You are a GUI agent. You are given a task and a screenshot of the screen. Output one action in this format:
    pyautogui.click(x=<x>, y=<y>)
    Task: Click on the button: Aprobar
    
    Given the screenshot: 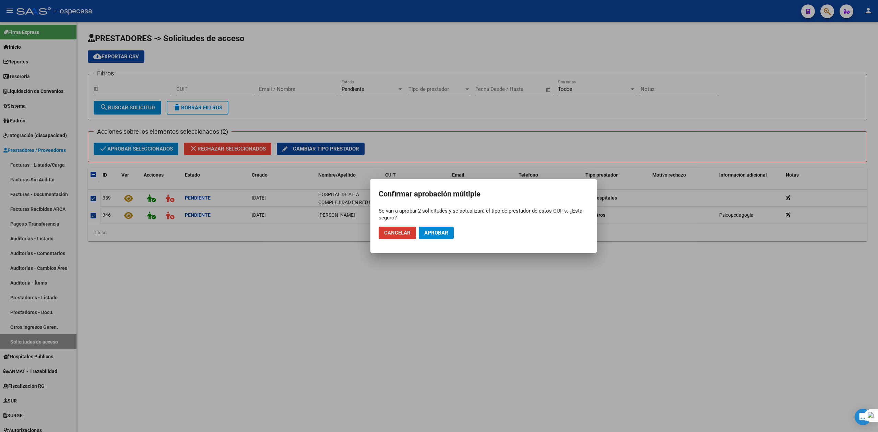 What is the action you would take?
    pyautogui.click(x=436, y=233)
    